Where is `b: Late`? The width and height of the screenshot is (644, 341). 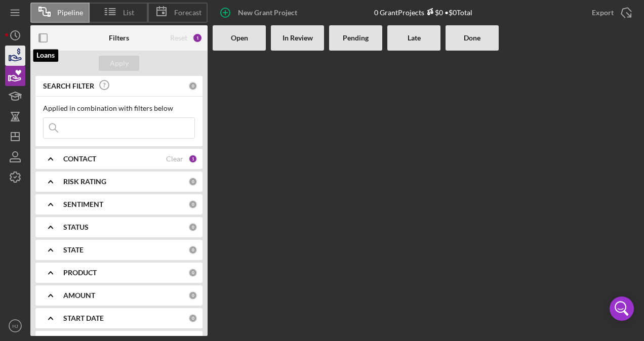 b: Late is located at coordinates (414, 38).